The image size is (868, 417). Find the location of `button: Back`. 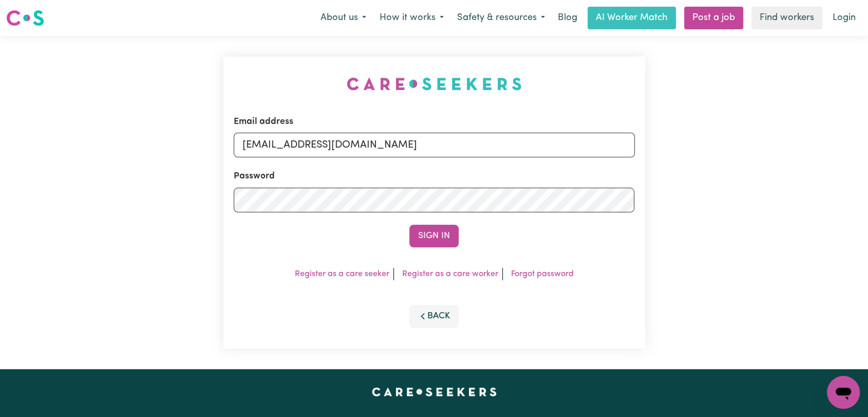

button: Back is located at coordinates (434, 316).